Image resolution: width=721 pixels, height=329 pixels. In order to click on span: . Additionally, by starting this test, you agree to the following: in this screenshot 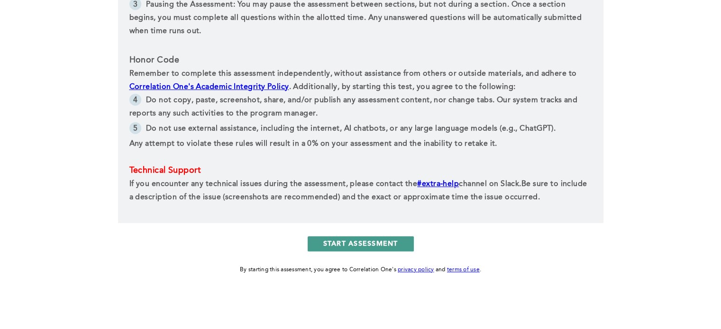, I will do `click(402, 87)`.